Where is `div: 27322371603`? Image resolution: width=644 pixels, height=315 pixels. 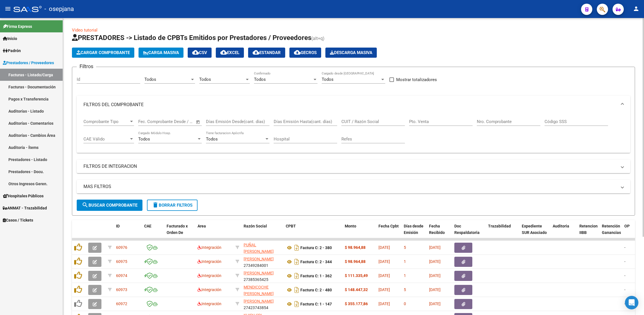 div: 27322371603 is located at coordinates (262, 248).